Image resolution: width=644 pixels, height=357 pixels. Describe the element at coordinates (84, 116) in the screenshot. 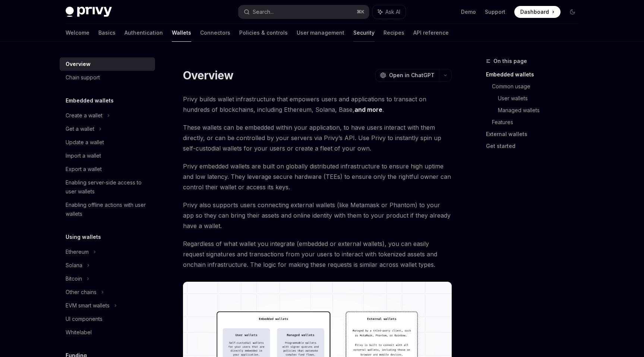

I see `div: Create a wallet` at that location.